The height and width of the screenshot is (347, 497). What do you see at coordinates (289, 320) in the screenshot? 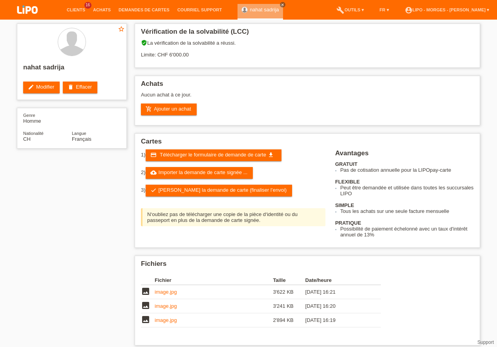
I see `td: 2'894 KB` at bounding box center [289, 320].